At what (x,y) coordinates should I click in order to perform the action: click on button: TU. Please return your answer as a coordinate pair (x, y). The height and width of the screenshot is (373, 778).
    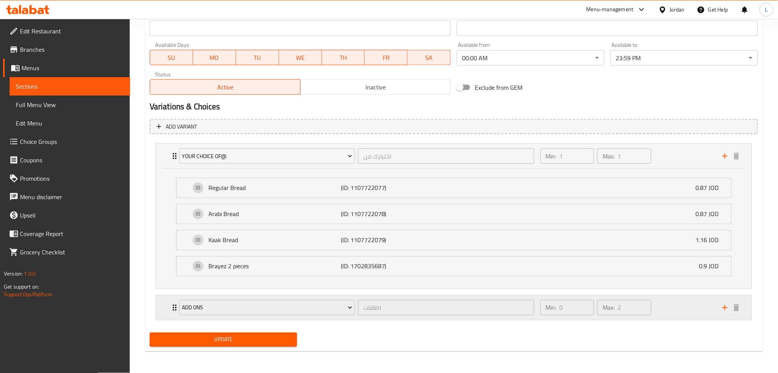
    Looking at the image, I should click on (258, 58).